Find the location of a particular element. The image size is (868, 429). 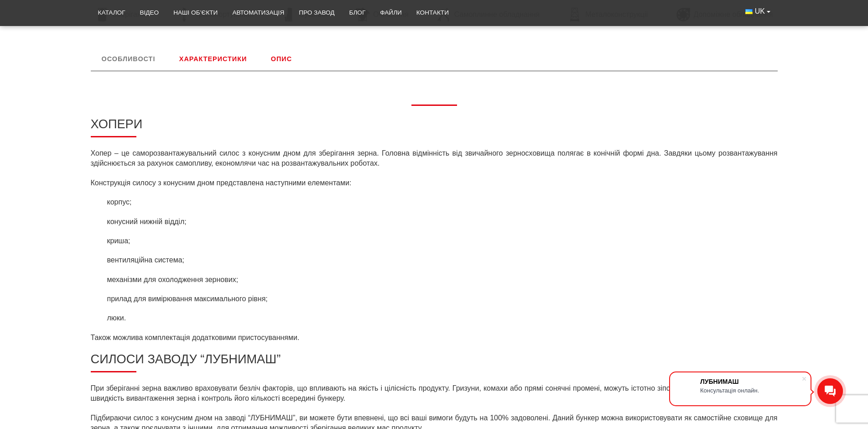

li: криша; is located at coordinates (440, 241).